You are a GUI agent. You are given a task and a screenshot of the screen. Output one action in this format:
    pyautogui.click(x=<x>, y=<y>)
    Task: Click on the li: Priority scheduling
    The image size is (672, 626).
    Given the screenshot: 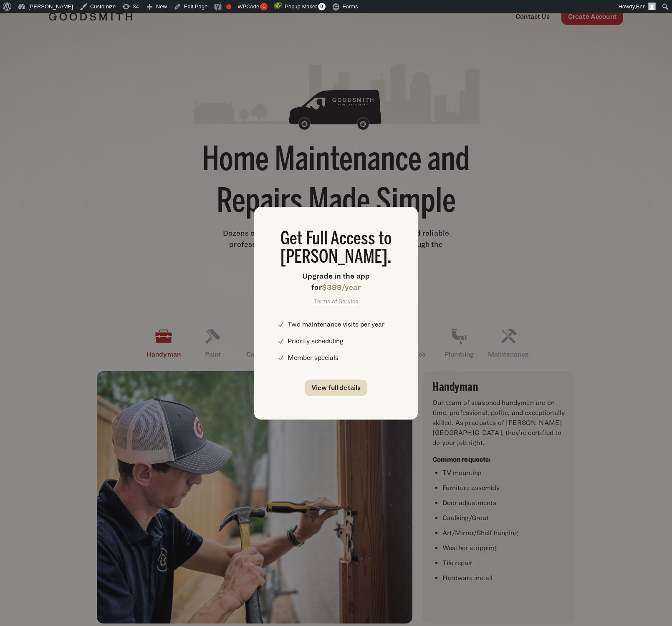 What is the action you would take?
    pyautogui.click(x=341, y=341)
    